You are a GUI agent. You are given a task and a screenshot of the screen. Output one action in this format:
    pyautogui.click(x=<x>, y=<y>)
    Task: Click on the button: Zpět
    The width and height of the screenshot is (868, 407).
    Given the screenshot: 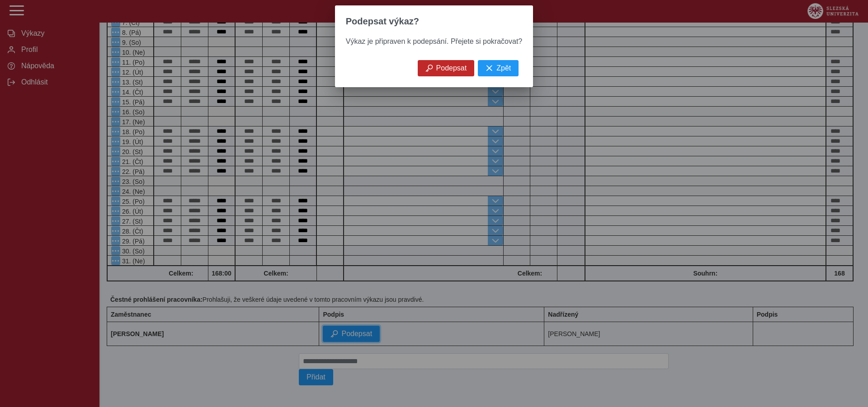 What is the action you would take?
    pyautogui.click(x=498, y=68)
    